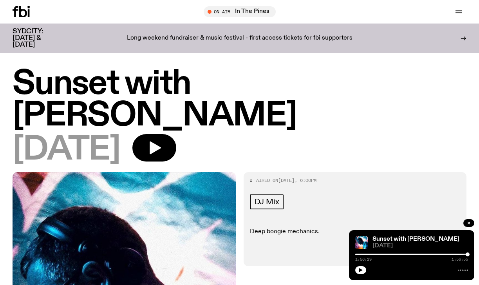 The height and width of the screenshot is (285, 479). What do you see at coordinates (267, 180) in the screenshot?
I see `span: Aired on` at bounding box center [267, 180].